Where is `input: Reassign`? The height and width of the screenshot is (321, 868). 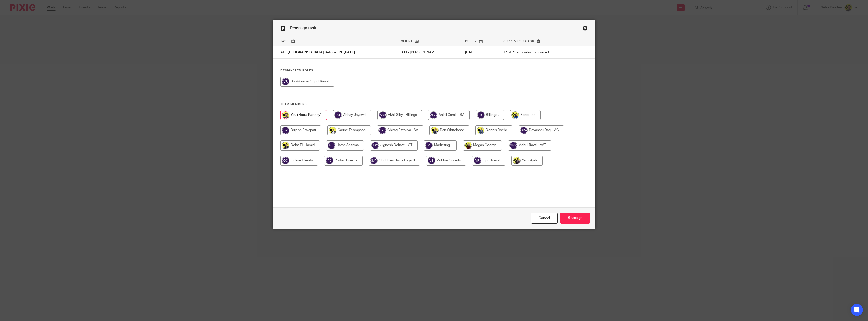
input: Reassign is located at coordinates (575, 218).